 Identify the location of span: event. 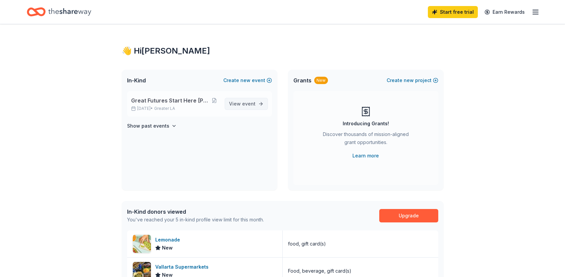
(249, 104).